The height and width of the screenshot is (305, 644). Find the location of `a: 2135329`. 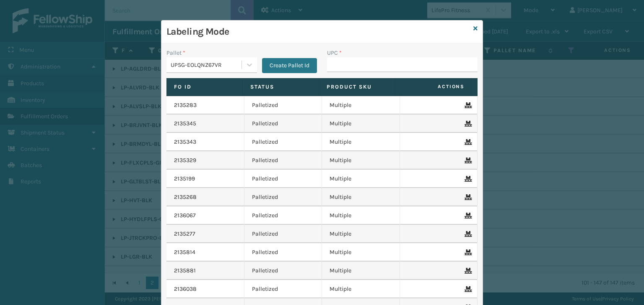

a: 2135329 is located at coordinates (185, 161).